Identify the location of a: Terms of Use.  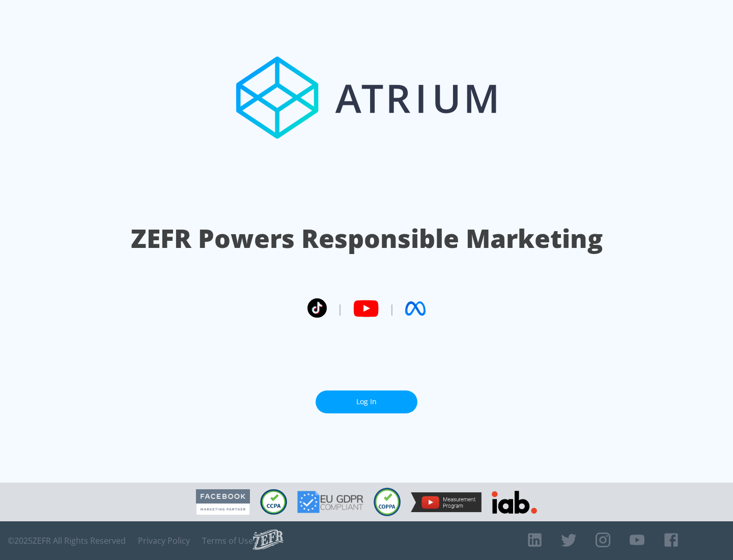
(228, 541).